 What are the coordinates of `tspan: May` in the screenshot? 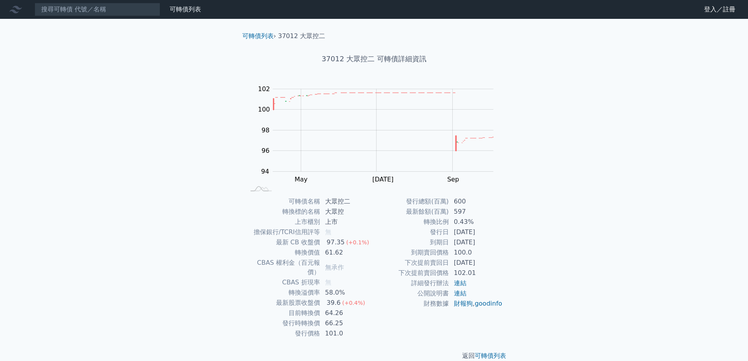 It's located at (301, 179).